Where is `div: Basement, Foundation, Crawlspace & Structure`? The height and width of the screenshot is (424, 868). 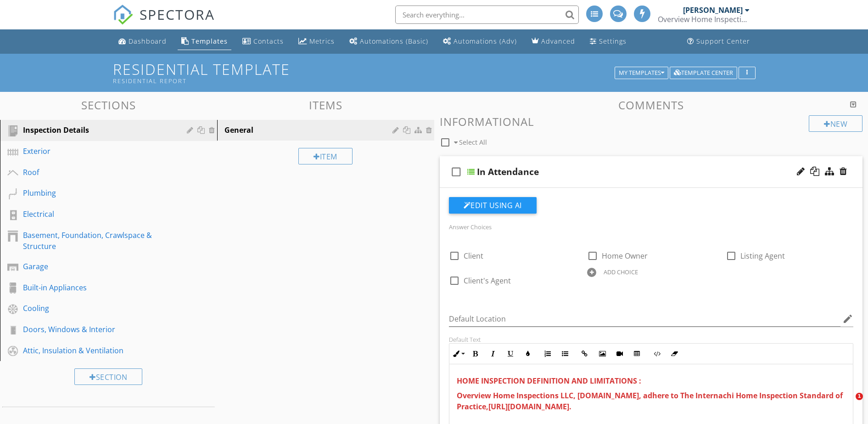 div: Basement, Foundation, Crawlspace & Structure is located at coordinates (98, 241).